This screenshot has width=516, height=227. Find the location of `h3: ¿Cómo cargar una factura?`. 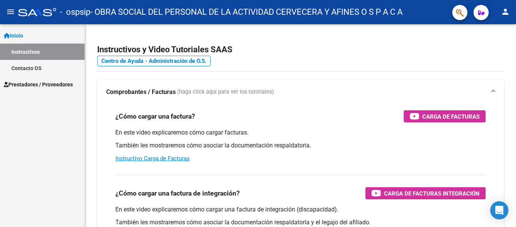

h3: ¿Cómo cargar una factura? is located at coordinates (155, 117).